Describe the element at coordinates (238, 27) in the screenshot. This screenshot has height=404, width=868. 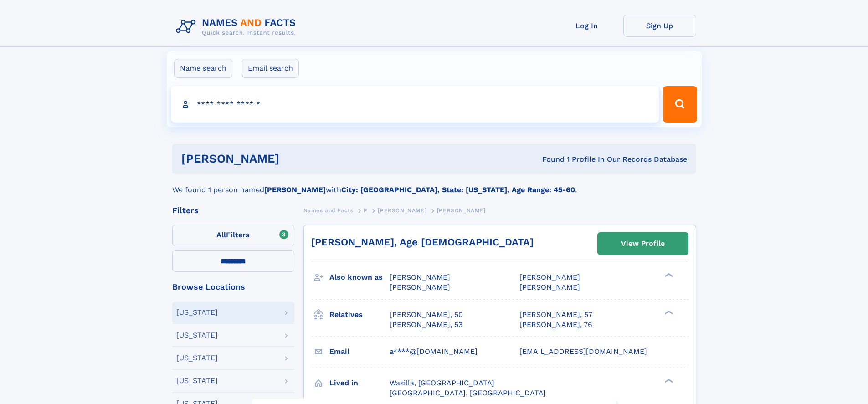
I see `img: Logo Names and Facts` at that location.